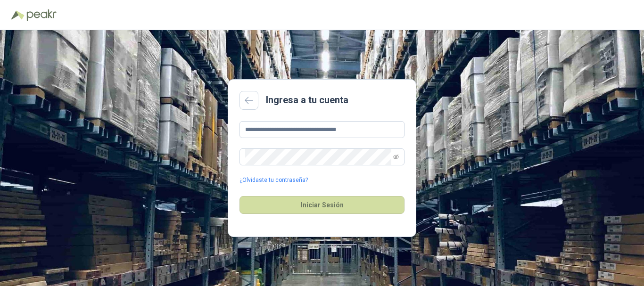 Image resolution: width=644 pixels, height=286 pixels. Describe the element at coordinates (18, 15) in the screenshot. I see `img: Logo` at that location.